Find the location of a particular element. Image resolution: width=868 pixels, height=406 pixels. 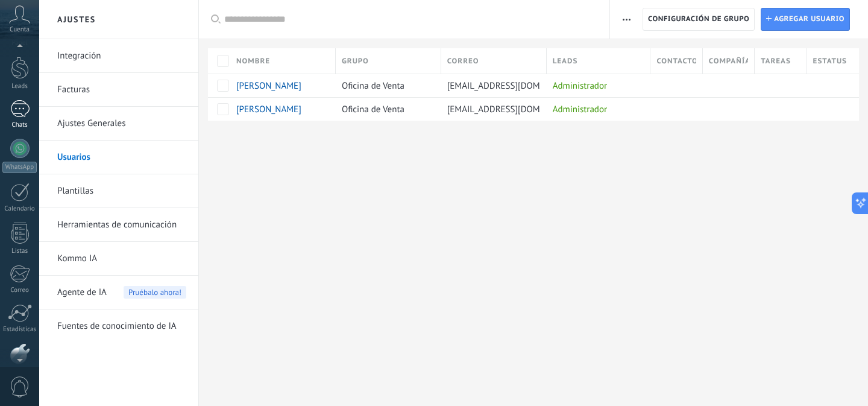

li: Agente de IA is located at coordinates (119, 293).